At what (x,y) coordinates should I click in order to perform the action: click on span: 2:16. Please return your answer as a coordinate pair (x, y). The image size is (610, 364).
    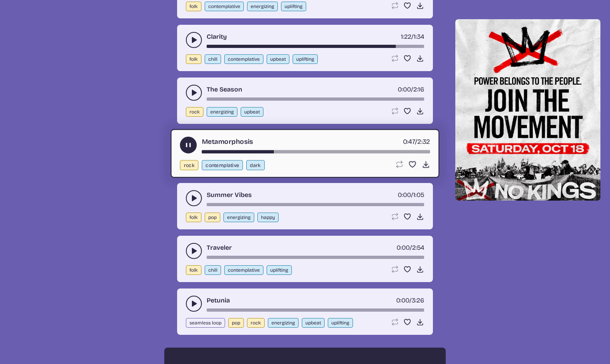
    Looking at the image, I should click on (418, 89).